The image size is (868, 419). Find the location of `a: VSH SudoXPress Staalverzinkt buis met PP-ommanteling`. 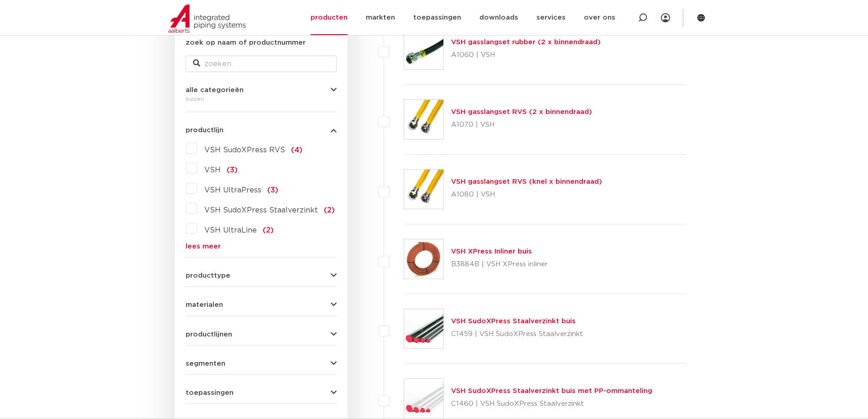

a: VSH SudoXPress Staalverzinkt buis met PP-ommanteling is located at coordinates (551, 391).